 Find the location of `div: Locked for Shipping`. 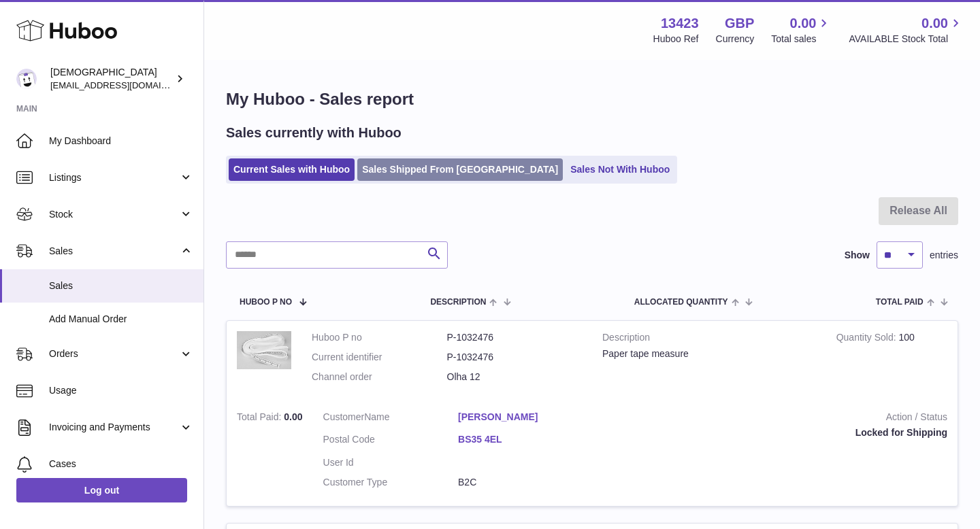

div: Locked for Shipping is located at coordinates (781, 432).